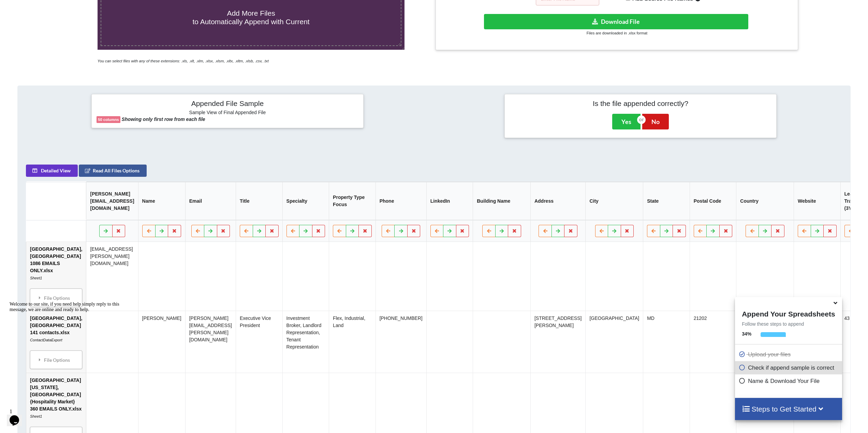  I want to click on span: Add More Files to Automatically Append with Current, so click(251, 17).